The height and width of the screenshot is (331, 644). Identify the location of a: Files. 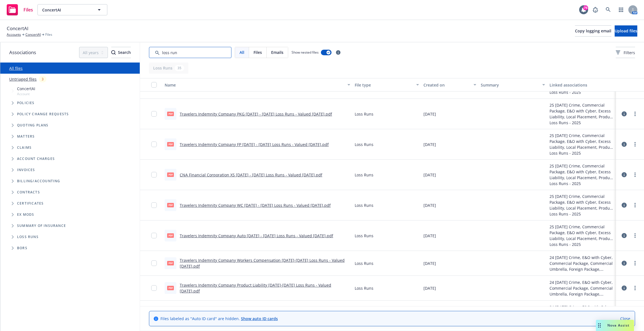
(20, 10).